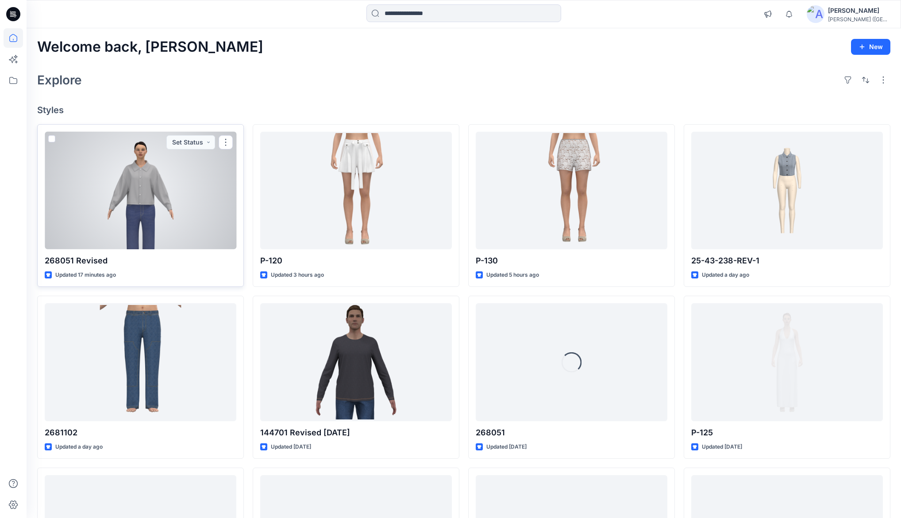 This screenshot has width=901, height=518. Describe the element at coordinates (356, 191) in the screenshot. I see `a: P-120` at that location.